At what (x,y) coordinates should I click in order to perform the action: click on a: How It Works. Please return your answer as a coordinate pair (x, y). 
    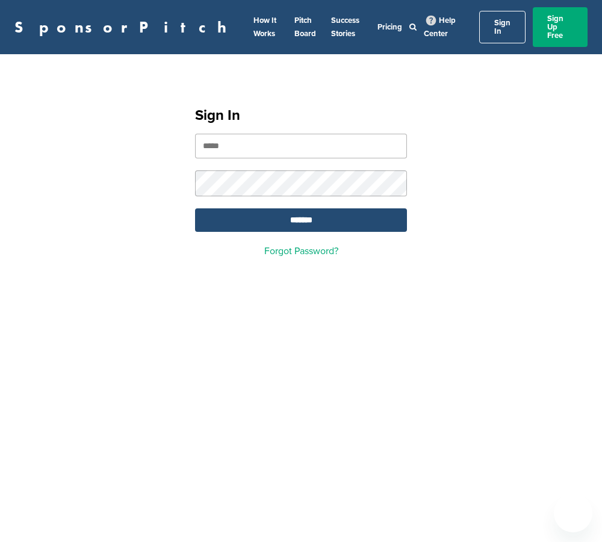
    Looking at the image, I should click on (265, 27).